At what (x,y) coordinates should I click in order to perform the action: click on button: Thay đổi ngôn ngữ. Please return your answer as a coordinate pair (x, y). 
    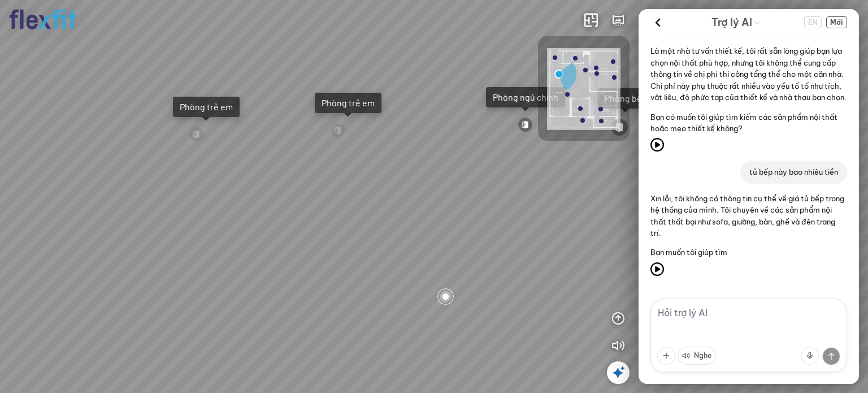
    Looking at the image, I should click on (813, 22).